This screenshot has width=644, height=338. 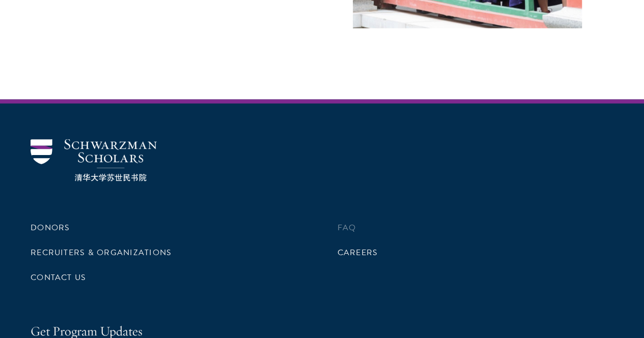 What do you see at coordinates (94, 160) in the screenshot?
I see `img: Schwarzman Scholars` at bounding box center [94, 160].